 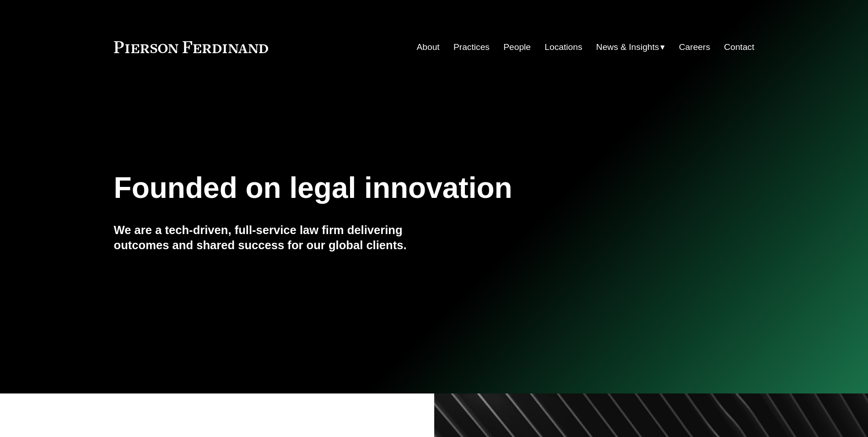 What do you see at coordinates (471, 47) in the screenshot?
I see `a: Practices` at bounding box center [471, 47].